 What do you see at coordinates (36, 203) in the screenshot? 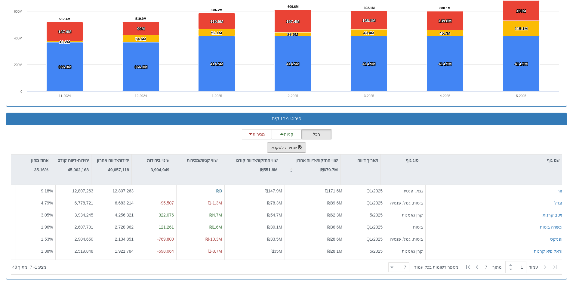
I see `div: 4.79 %` at bounding box center [36, 203].